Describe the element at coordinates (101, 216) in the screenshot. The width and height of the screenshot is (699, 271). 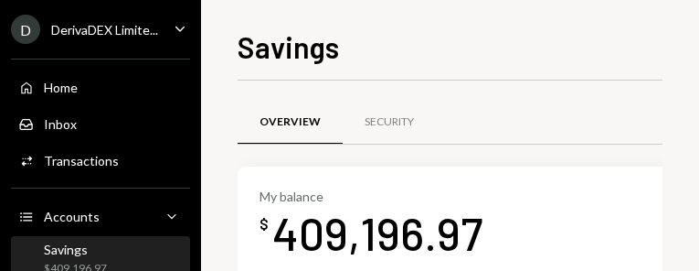
I see `a: Accounts` at that location.